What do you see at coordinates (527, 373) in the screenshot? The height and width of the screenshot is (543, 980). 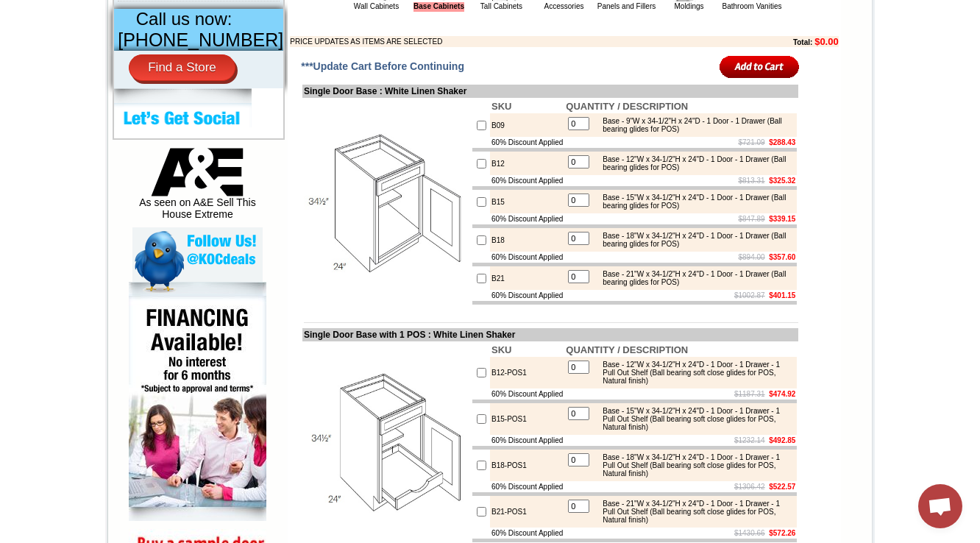 I see `td: B12-POS1` at bounding box center [527, 373].